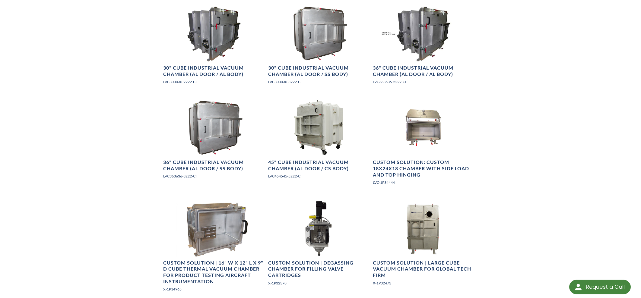  What do you see at coordinates (214, 47) in the screenshot?
I see `a: 30" Cube Industrial Vacuum Chamber Aluminum, angle view30" Cube Industrial Vacuum Chamber (AL Doo...` at bounding box center [214, 47].